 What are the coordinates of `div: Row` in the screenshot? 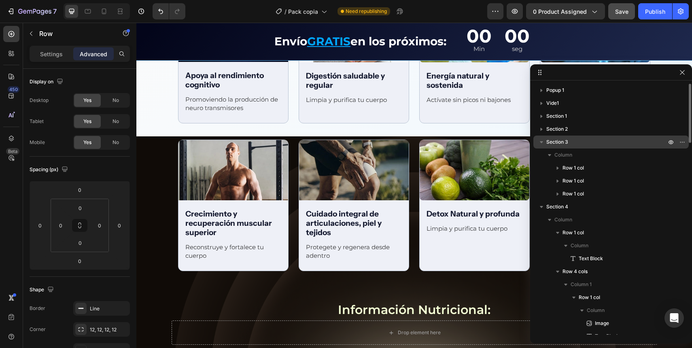 It's located at (421, 110).